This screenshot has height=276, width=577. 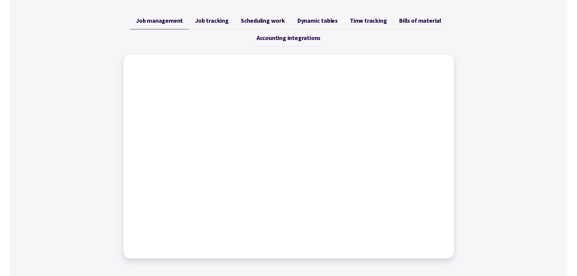 I want to click on span: Dynamic tables, so click(x=318, y=21).